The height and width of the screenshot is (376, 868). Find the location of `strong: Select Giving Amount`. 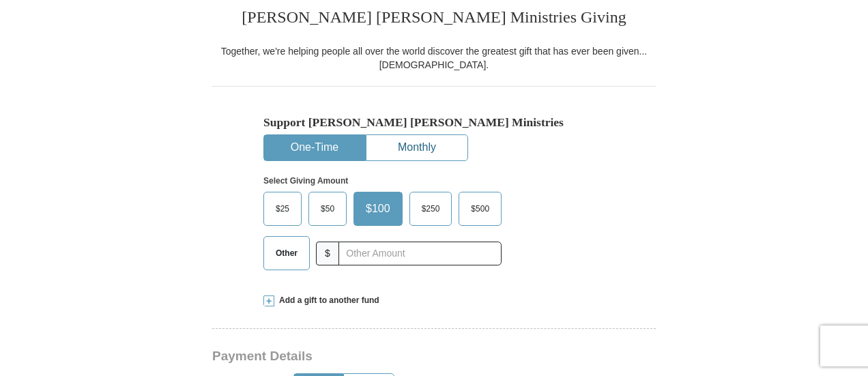

strong: Select Giving Amount is located at coordinates (306, 181).